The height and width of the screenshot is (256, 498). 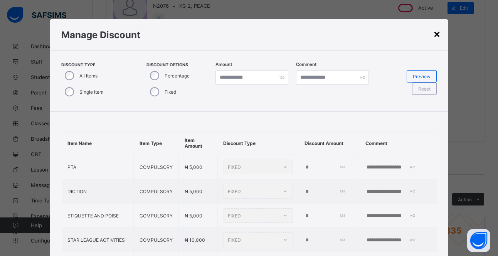 What do you see at coordinates (98, 143) in the screenshot?
I see `th: Item Name` at bounding box center [98, 143].